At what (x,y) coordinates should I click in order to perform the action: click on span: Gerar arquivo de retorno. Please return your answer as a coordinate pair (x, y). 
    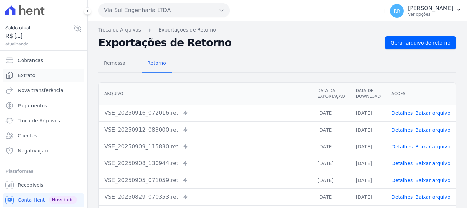
    Looking at the image, I should click on (421, 43).